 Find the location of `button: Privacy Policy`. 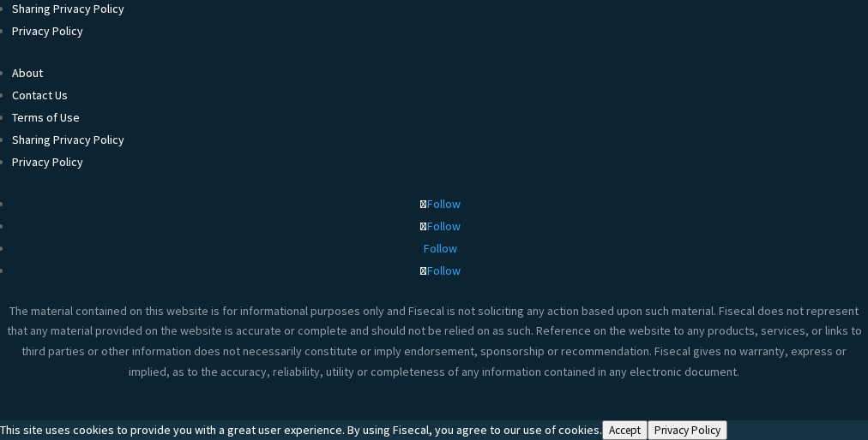

button: Privacy Policy is located at coordinates (687, 430).